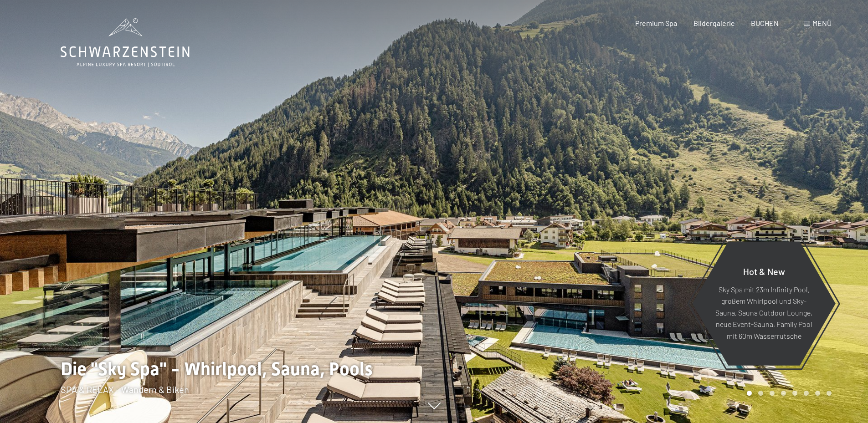  What do you see at coordinates (772, 393) in the screenshot?
I see `div: Carousel Page 3` at bounding box center [772, 393].